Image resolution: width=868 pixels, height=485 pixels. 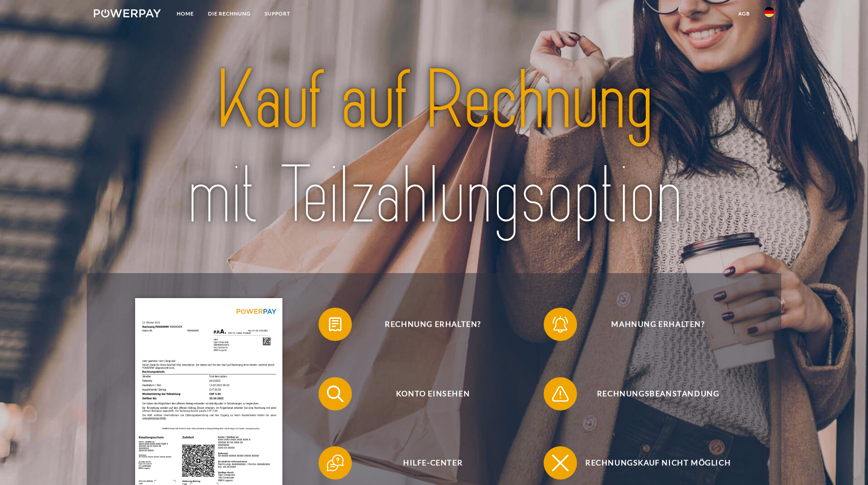 I want to click on img: qb_close.svg, so click(x=560, y=463).